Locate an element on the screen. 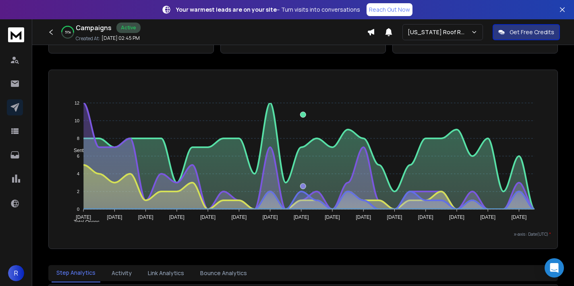 This screenshot has width=574, height=286. p: – Turn visits into conversations is located at coordinates (268, 10).